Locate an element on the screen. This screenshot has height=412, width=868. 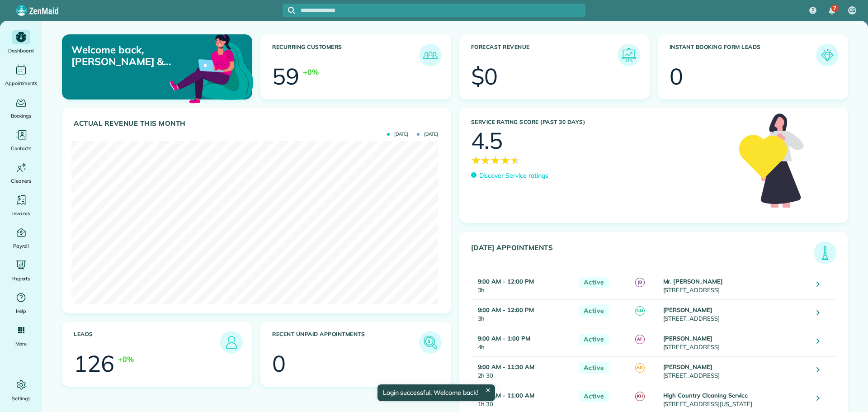
span: AF is located at coordinates (639, 339).